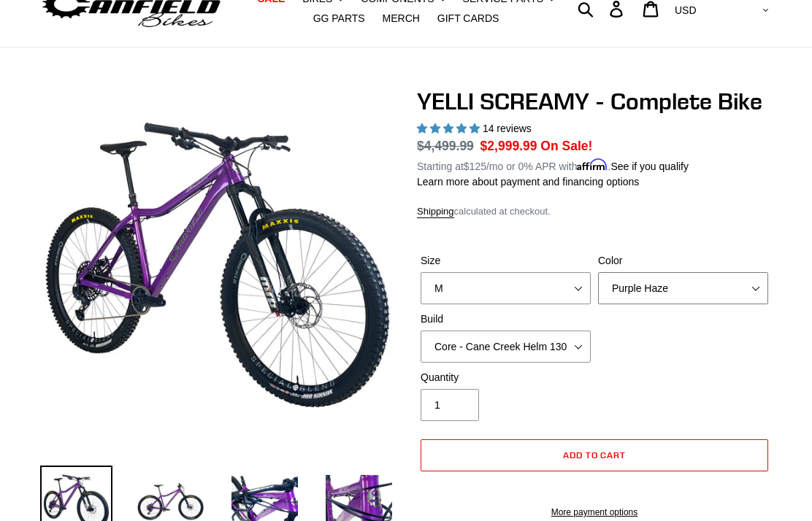 This screenshot has width=812, height=521. Describe the element at coordinates (506, 377) in the screenshot. I see `label: Quantity` at that location.